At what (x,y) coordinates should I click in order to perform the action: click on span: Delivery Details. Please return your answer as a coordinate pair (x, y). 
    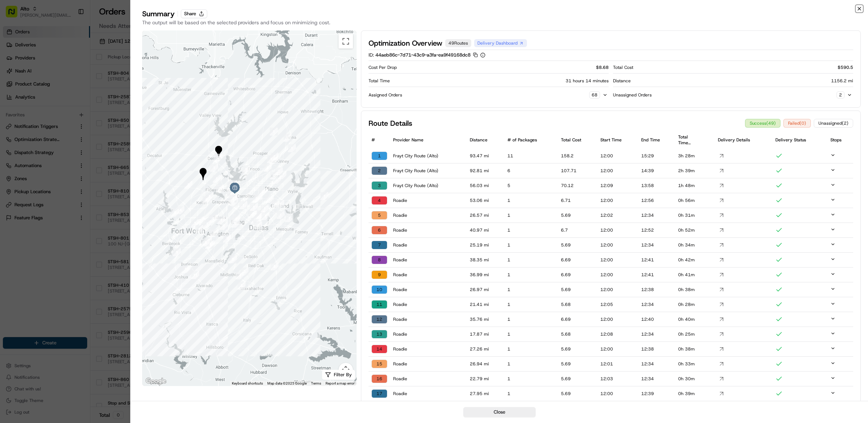
    Looking at the image, I should click on (744, 140).